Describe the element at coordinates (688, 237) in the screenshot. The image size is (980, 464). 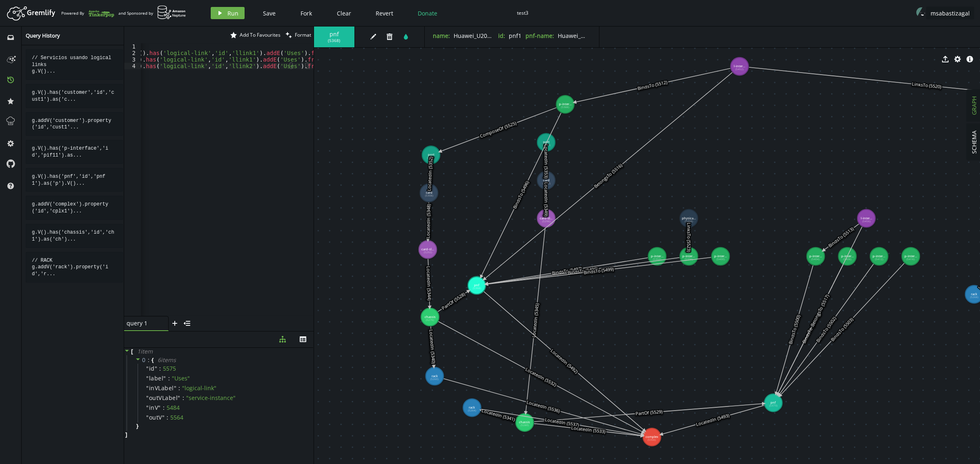
I see `text: LinksTo (5523)` at that location.